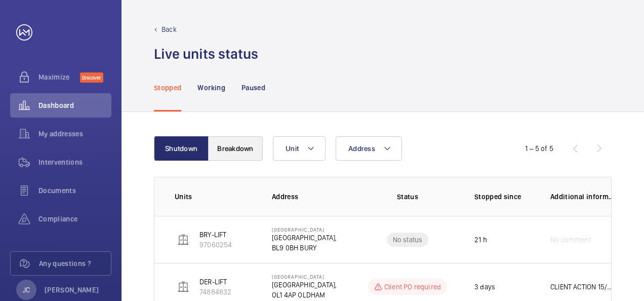 This screenshot has width=644, height=301. Describe the element at coordinates (181, 148) in the screenshot. I see `button: Shutdown` at that location.